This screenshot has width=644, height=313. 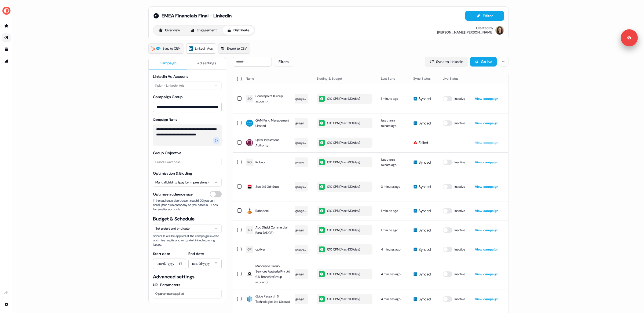 I want to click on span: Abu Dhabi Commercial Bank (ADCB), so click(x=273, y=230).